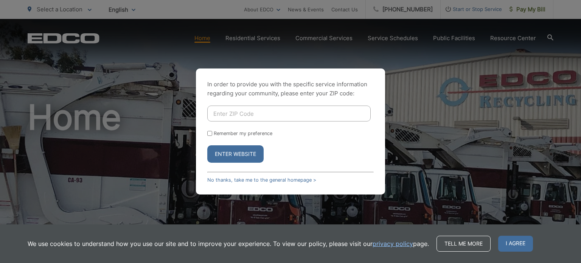 The height and width of the screenshot is (263, 581). What do you see at coordinates (290, 89) in the screenshot?
I see `p: In order to provide you with the specific service information regarding your community, please en...` at bounding box center [290, 89].